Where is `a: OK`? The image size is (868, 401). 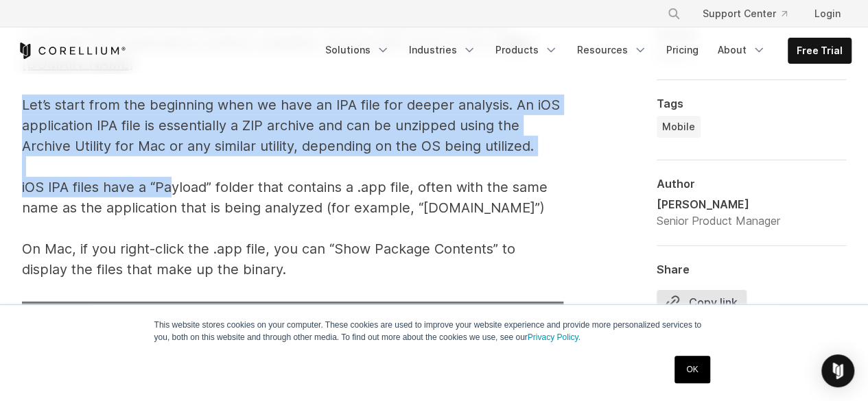
a: OK is located at coordinates (691, 369).